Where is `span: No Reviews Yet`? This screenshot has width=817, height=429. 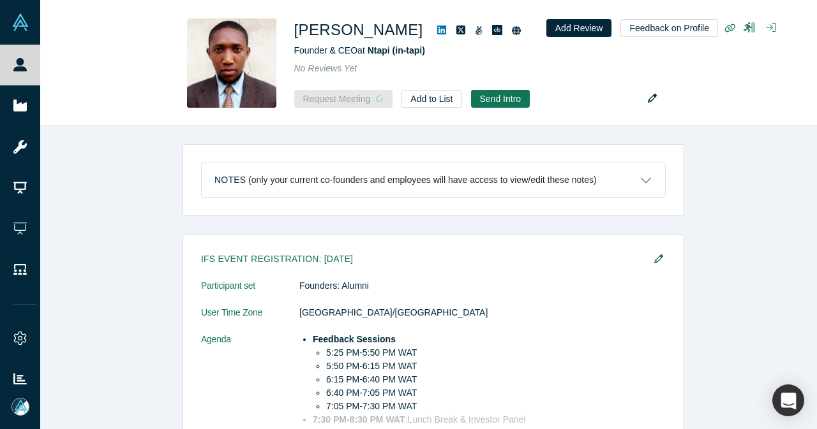
span: No Reviews Yet is located at coordinates (325, 68).